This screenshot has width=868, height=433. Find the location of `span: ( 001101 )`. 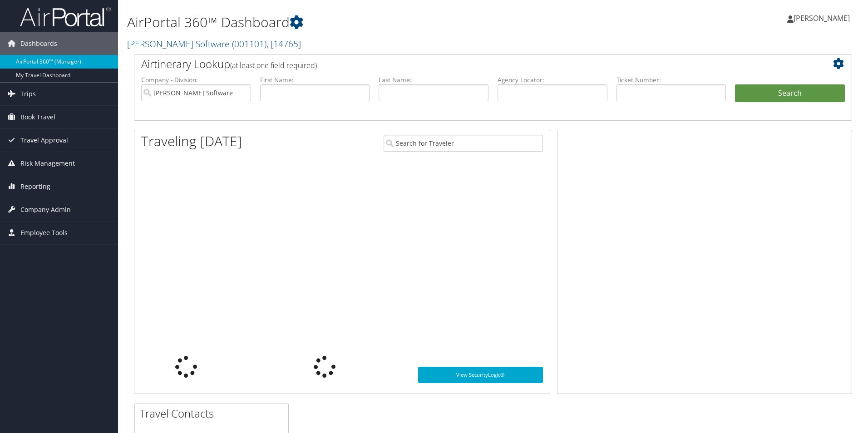

span: ( 001101 ) is located at coordinates (250, 44).